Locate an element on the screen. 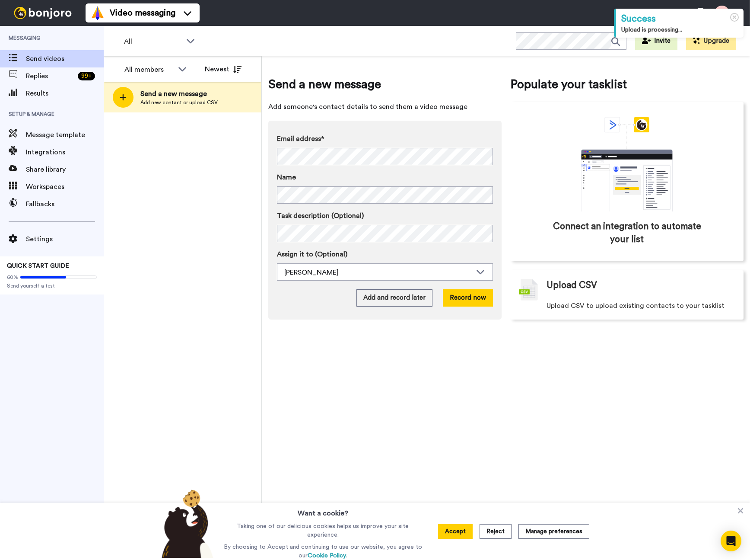 This screenshot has width=750, height=560. span: Add someone's contact details to send them a video message is located at coordinates (385, 107).